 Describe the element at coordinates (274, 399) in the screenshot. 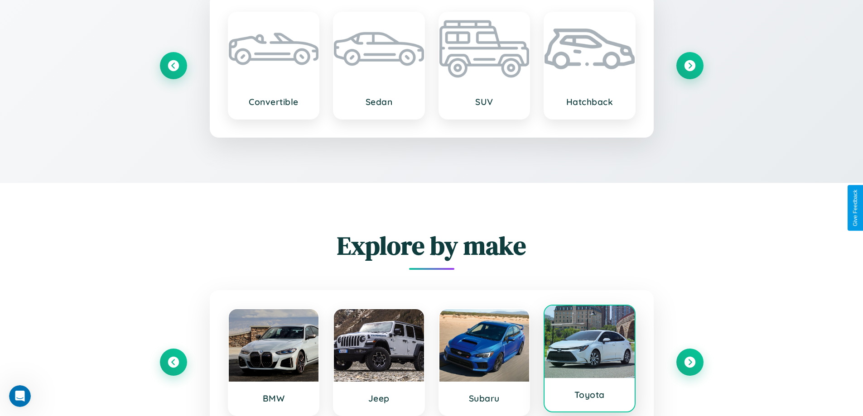

I see `h3: BMW` at that location.